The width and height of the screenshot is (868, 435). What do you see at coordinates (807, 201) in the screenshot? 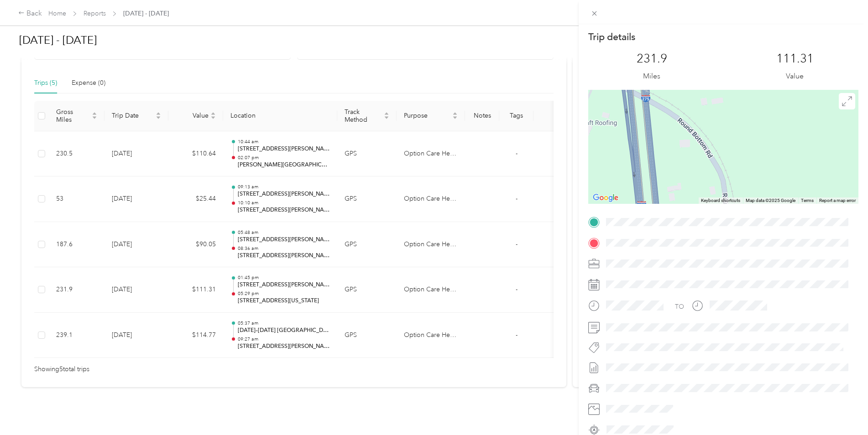
I see `a: Terms (opens in new tab)` at bounding box center [807, 201].